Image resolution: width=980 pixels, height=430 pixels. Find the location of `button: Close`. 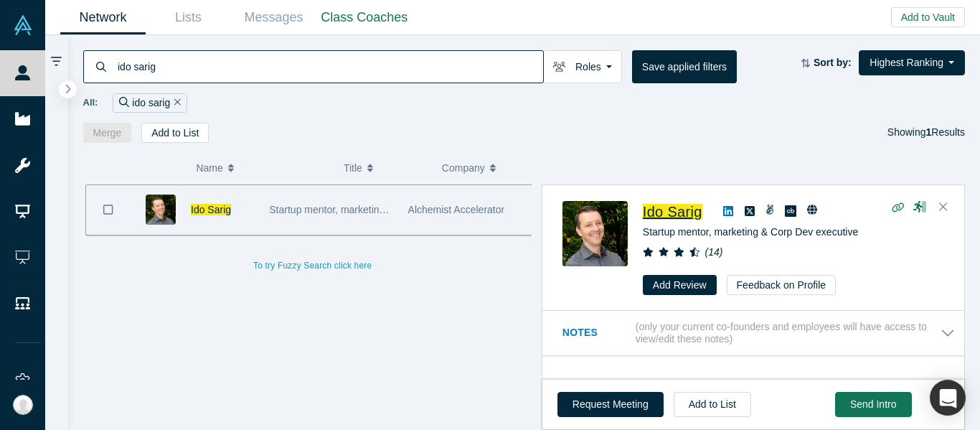

button: Close is located at coordinates (943, 207).